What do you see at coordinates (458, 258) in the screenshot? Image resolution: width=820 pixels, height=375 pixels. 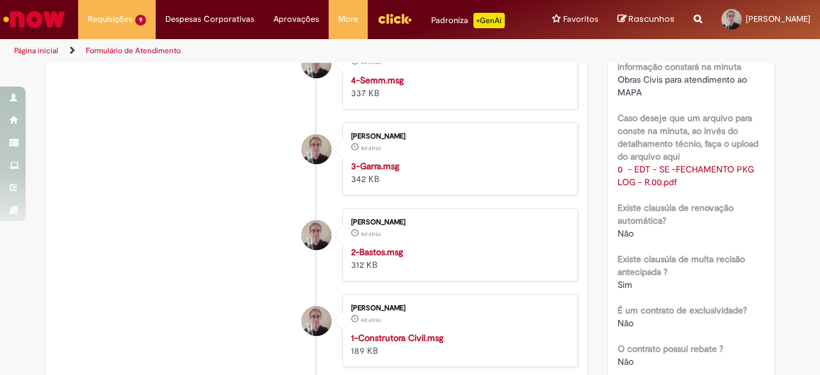 I see `div: 312 KB` at bounding box center [458, 258].